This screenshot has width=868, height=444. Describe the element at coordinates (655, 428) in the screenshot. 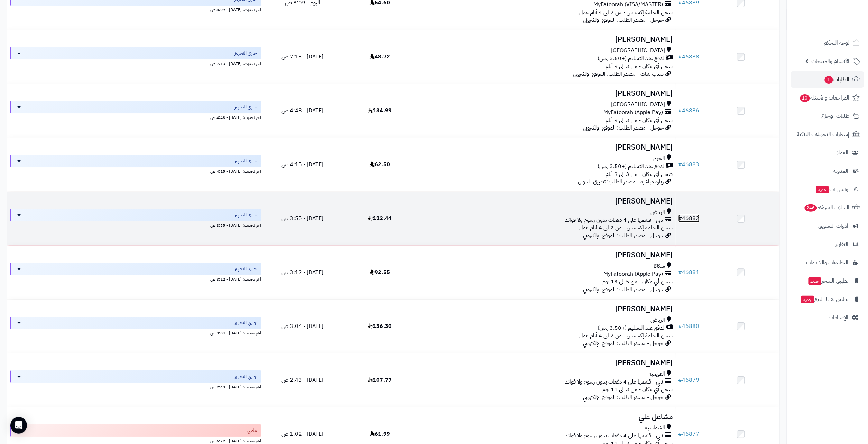

I see `span: الشماسية` at that location.